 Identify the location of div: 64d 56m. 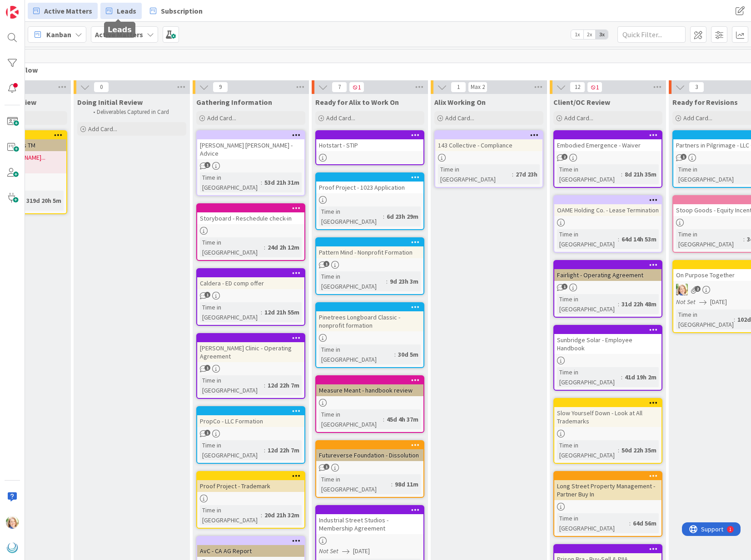
(644, 523).